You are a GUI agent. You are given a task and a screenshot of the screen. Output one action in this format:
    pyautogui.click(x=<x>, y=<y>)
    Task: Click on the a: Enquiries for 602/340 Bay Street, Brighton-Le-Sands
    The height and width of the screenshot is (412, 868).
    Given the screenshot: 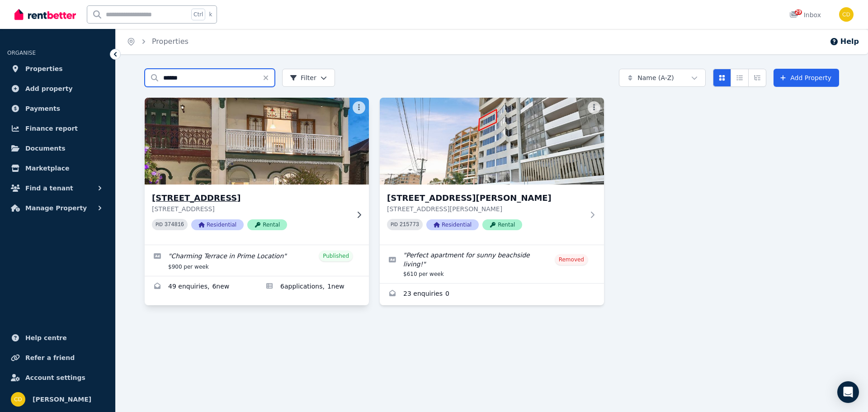 What is the action you would take?
    pyautogui.click(x=492, y=295)
    